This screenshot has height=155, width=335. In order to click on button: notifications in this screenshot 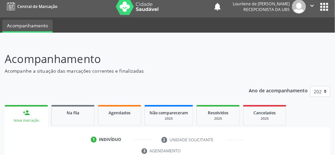, I will do `click(217, 7)`.